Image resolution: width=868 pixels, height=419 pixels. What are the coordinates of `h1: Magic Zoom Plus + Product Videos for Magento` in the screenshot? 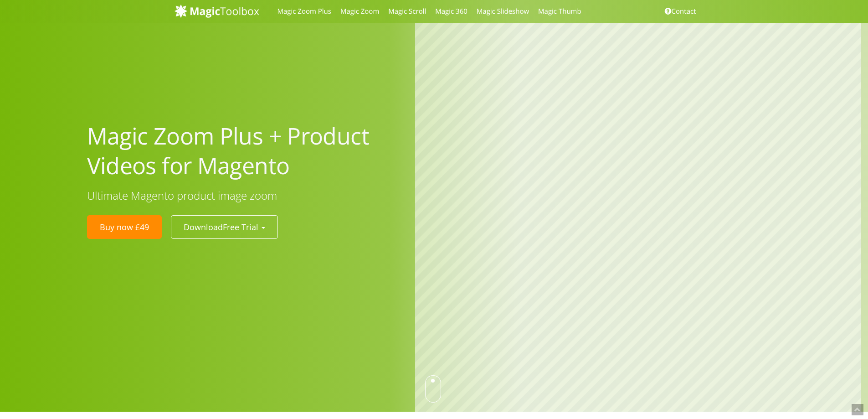 It's located at (245, 151).